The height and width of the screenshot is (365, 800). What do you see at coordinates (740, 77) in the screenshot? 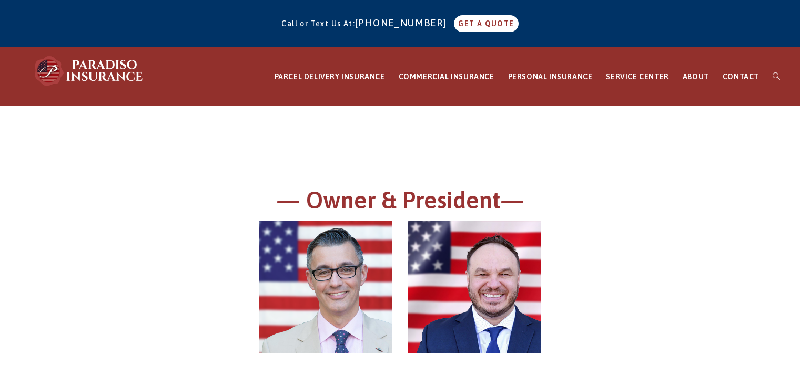
I see `a: CONTACT` at bounding box center [740, 77].